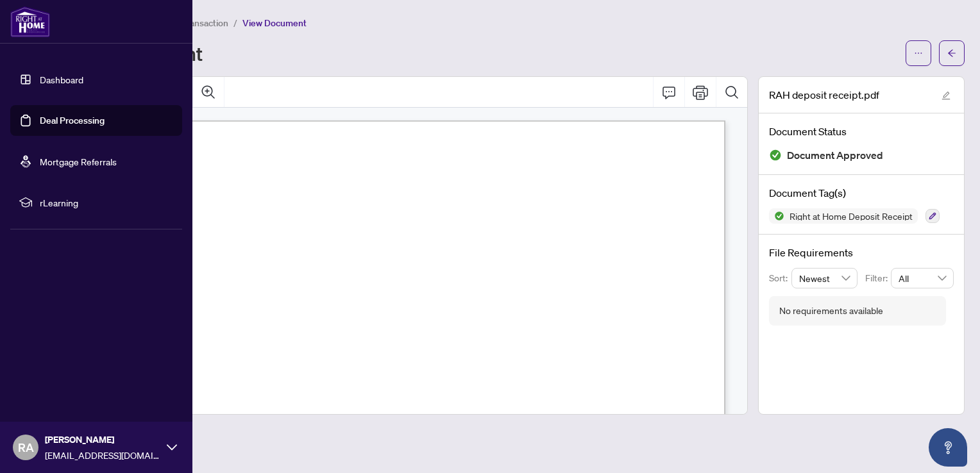  What do you see at coordinates (780, 278) in the screenshot?
I see `p: Sort:` at bounding box center [780, 278].